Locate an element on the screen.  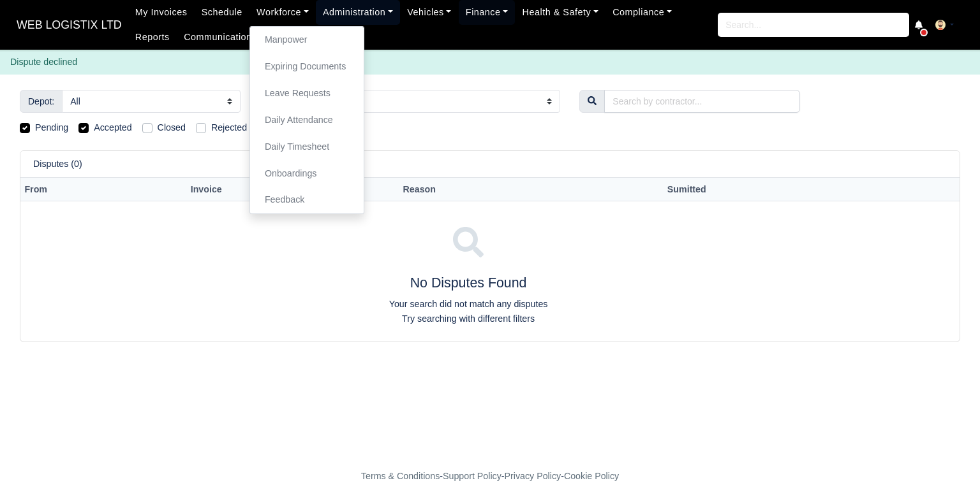
a: Feedback is located at coordinates (307, 201).